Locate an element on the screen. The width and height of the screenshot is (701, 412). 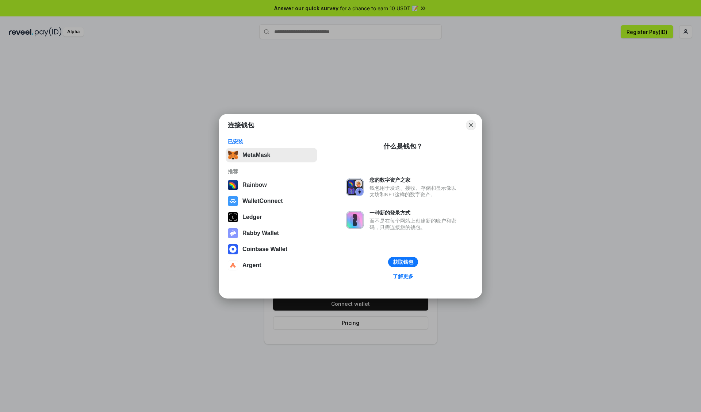
button: MetaMask is located at coordinates (271, 155).